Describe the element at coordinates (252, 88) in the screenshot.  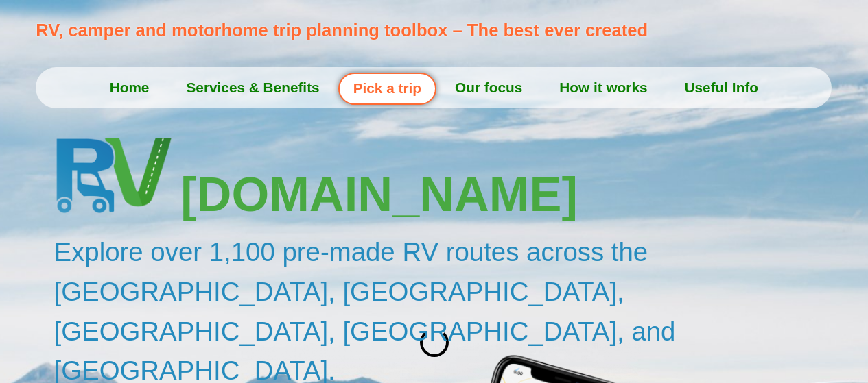
I see `a: Services & Benefits` at that location.